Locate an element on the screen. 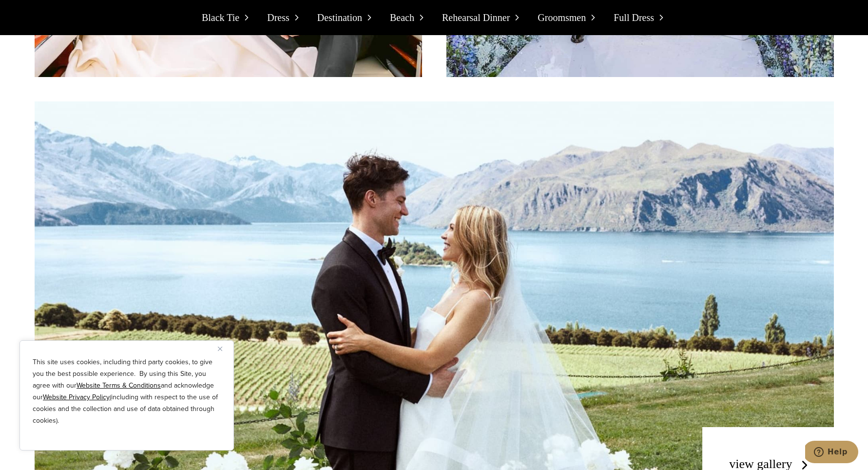  span: Help is located at coordinates (32, 11).